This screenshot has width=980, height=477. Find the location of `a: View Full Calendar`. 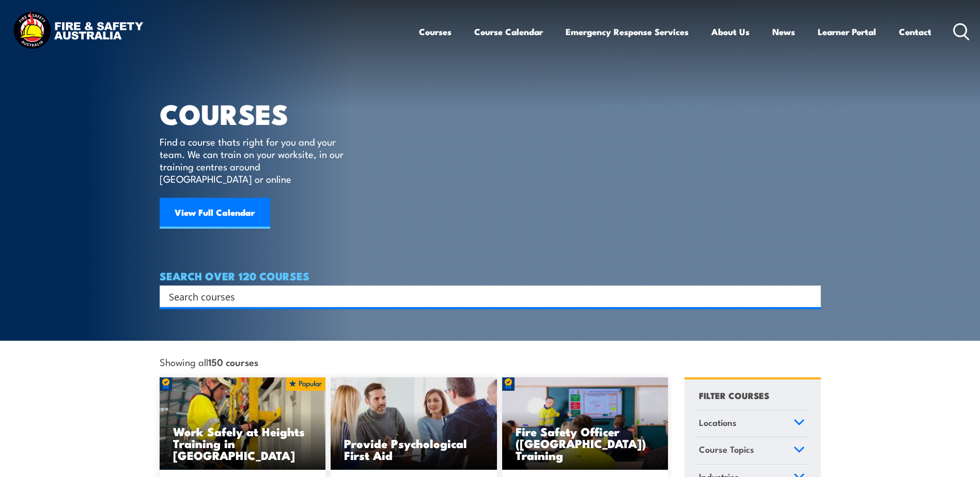

a: View Full Calendar is located at coordinates (215, 214).